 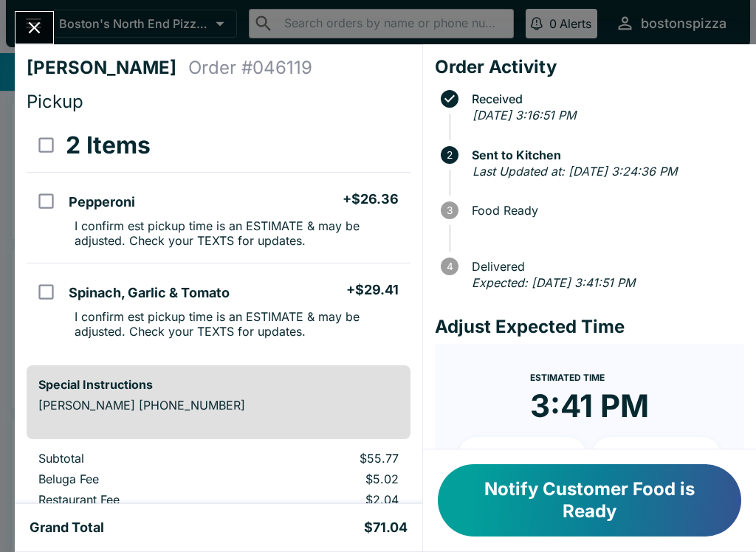 What do you see at coordinates (604, 211) in the screenshot?
I see `span: Food Ready` at bounding box center [604, 211].